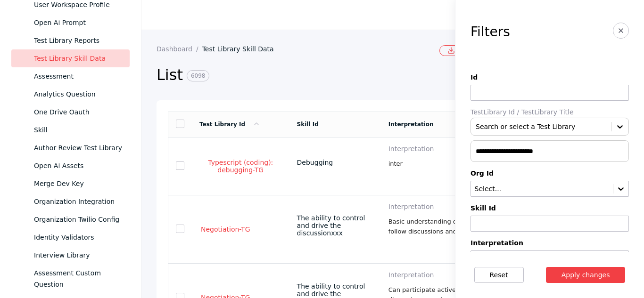  I want to click on div: Test Library Skill Data, so click(78, 59).